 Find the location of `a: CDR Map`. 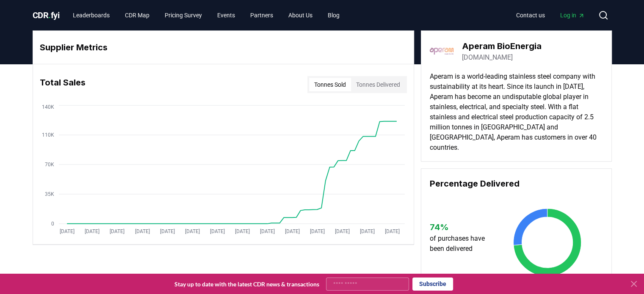

a: CDR Map is located at coordinates (137, 15).